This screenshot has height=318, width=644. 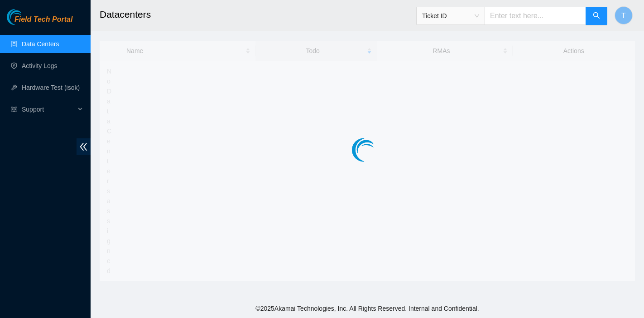 What do you see at coordinates (48, 109) in the screenshot?
I see `span: Support` at bounding box center [48, 109].